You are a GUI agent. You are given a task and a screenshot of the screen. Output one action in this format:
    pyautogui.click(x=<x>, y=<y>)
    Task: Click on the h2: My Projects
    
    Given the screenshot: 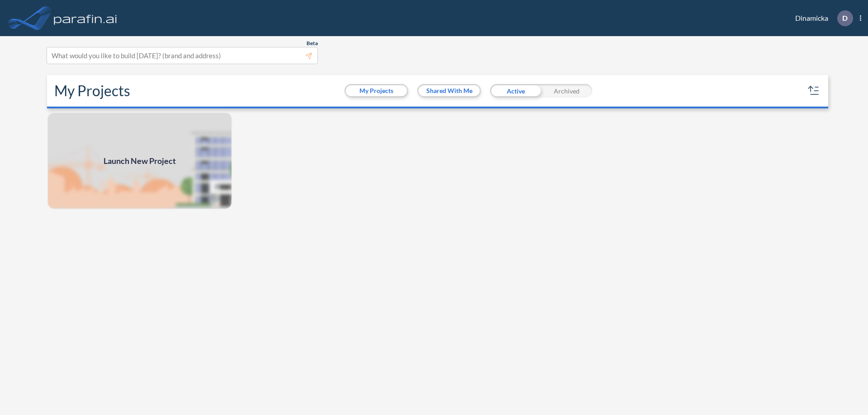 What is the action you would take?
    pyautogui.click(x=92, y=91)
    